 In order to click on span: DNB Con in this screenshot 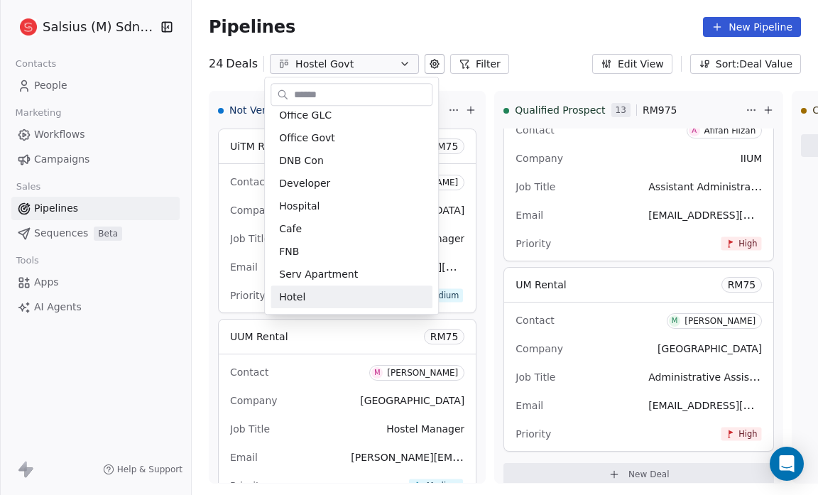, I will do `click(301, 160)`.